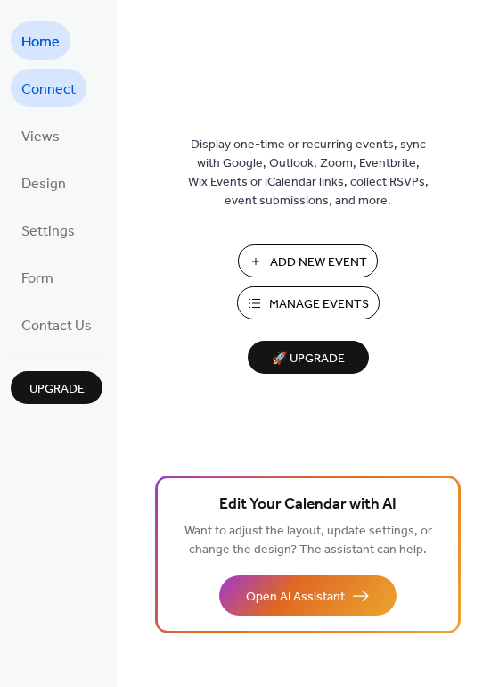  What do you see at coordinates (308, 505) in the screenshot?
I see `span: Edit Your Calendar with AI` at bounding box center [308, 505].